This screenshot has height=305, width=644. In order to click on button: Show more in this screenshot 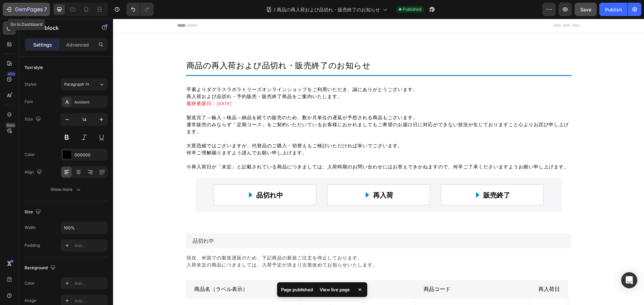, I will do `click(66, 189)`.